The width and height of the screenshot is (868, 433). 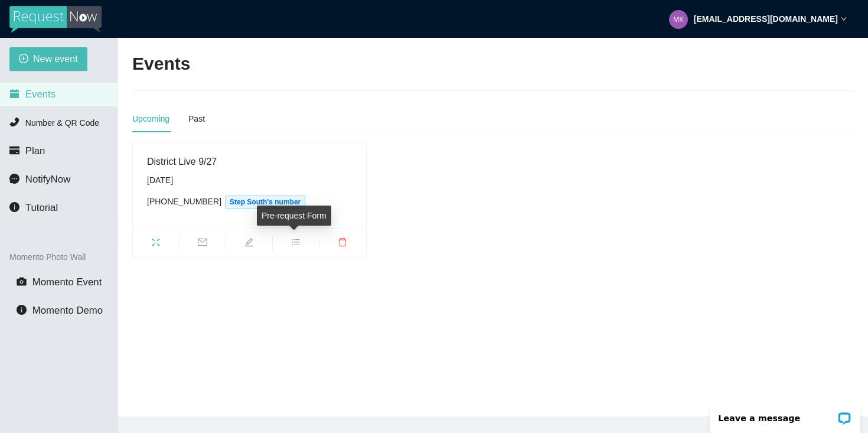 What do you see at coordinates (161, 64) in the screenshot?
I see `h2: Events` at bounding box center [161, 64].